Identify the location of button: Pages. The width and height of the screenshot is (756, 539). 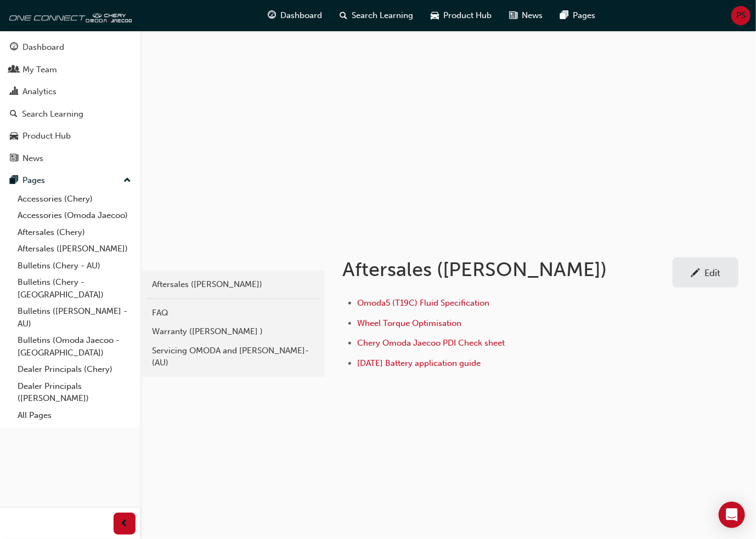
(70, 180).